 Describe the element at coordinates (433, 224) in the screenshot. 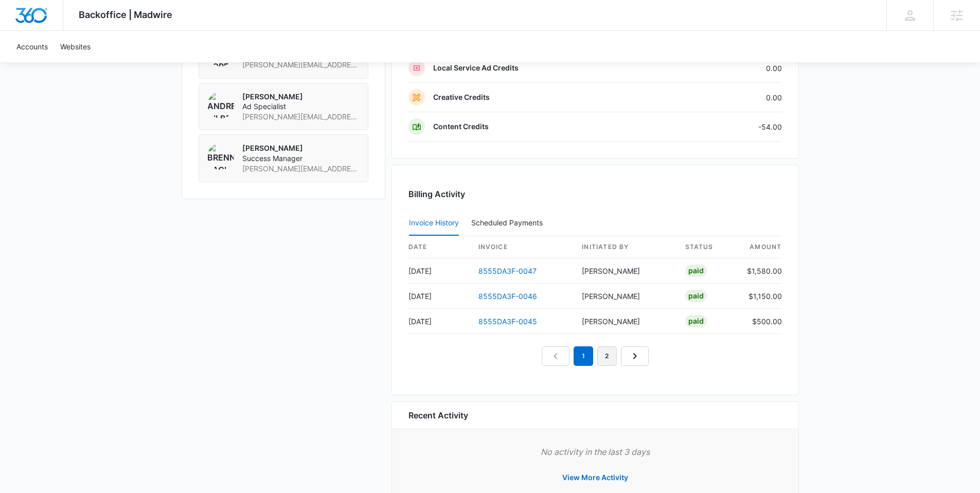

I see `button: Invoice History` at that location.